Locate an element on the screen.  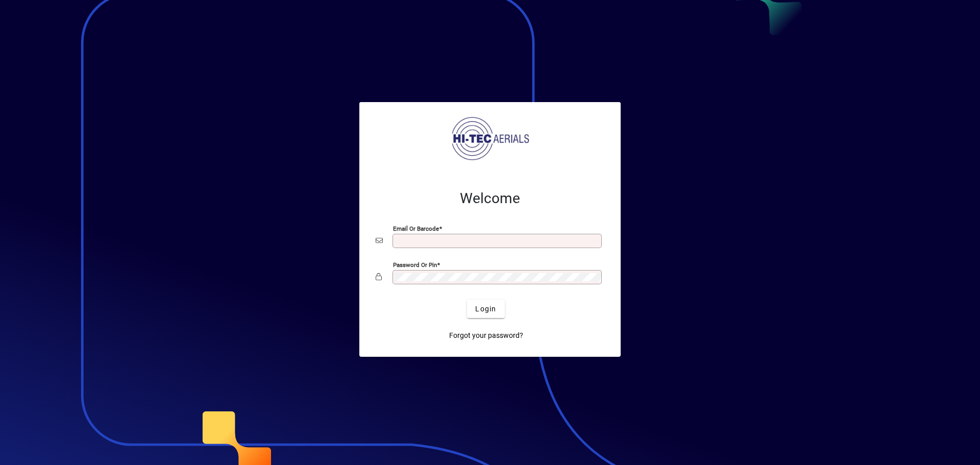
span: Login is located at coordinates (485, 308).